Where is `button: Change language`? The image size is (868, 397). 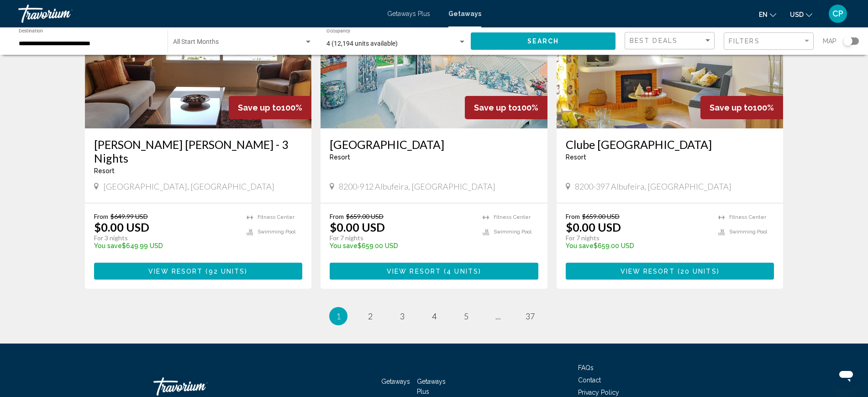 button: Change language is located at coordinates (767, 14).